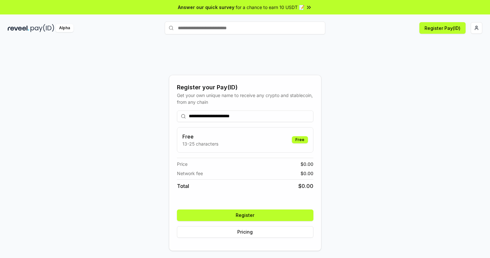  What do you see at coordinates (270, 7) in the screenshot?
I see `span: for a chance to earn 10 USDT 📝` at bounding box center [270, 7].